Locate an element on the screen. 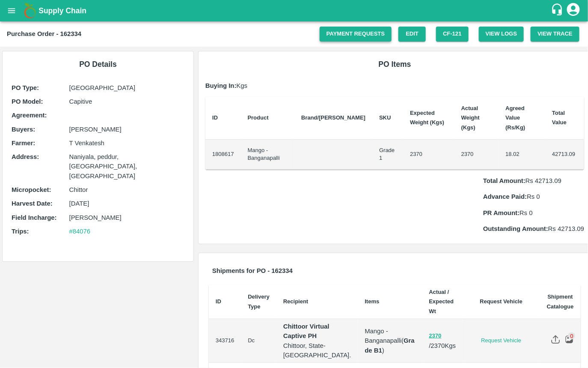 Image resolution: width=588 pixels, height=368 pixels. b: PR Amount: is located at coordinates (501, 213).